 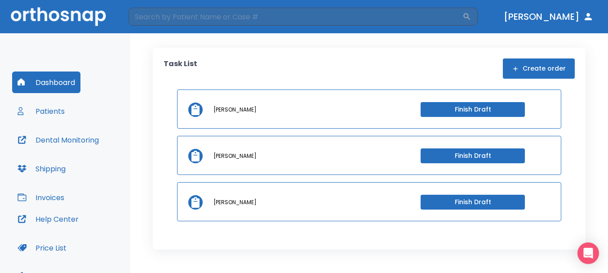 What do you see at coordinates (48, 219) in the screenshot?
I see `button: Help Center` at bounding box center [48, 219].